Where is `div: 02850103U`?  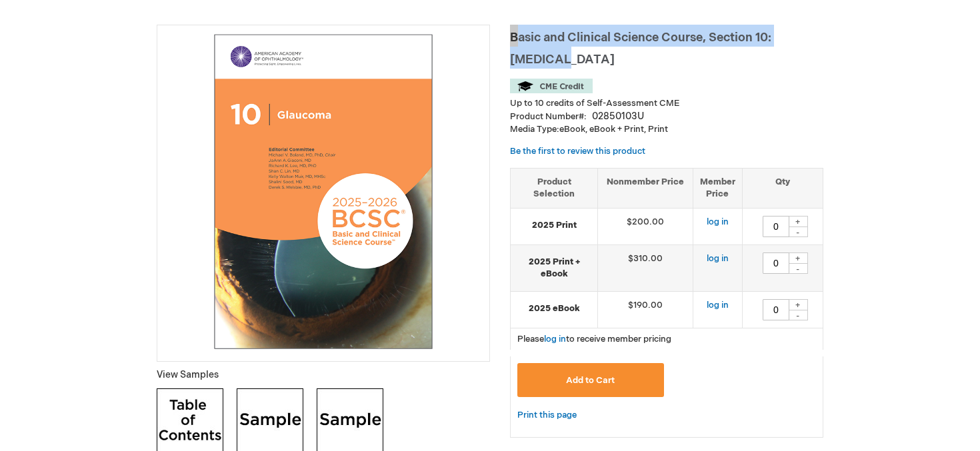 div: 02850103U is located at coordinates (618, 116).